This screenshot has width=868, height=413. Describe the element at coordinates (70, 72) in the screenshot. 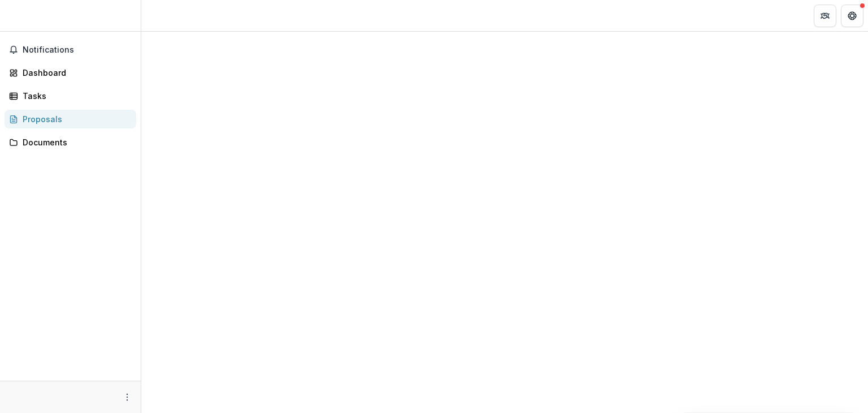

I see `a: Dashboard` at that location.